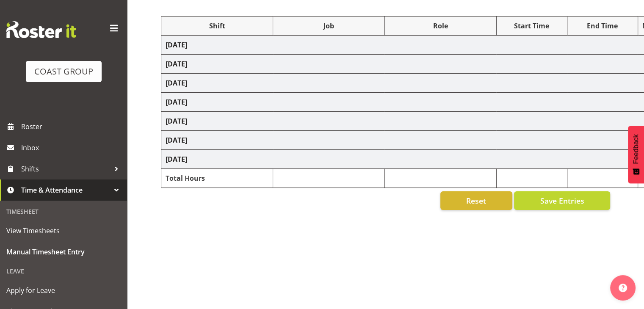 The width and height of the screenshot is (644, 309). I want to click on img: Rosterit website logo, so click(41, 30).